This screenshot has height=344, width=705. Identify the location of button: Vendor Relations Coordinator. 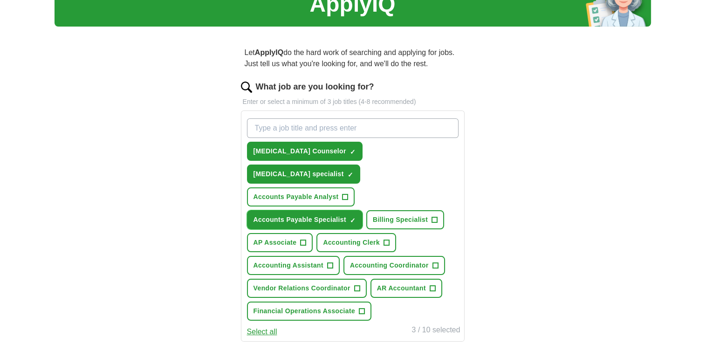
(307, 288).